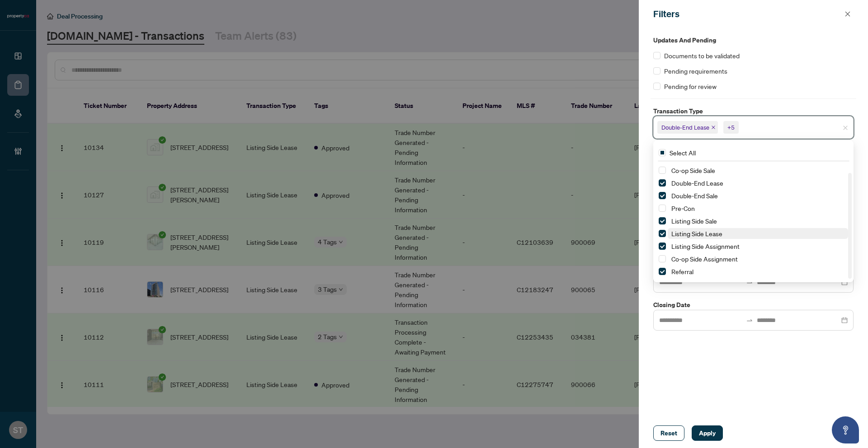 The width and height of the screenshot is (868, 448). I want to click on span: Select Double-End Lease, so click(662, 183).